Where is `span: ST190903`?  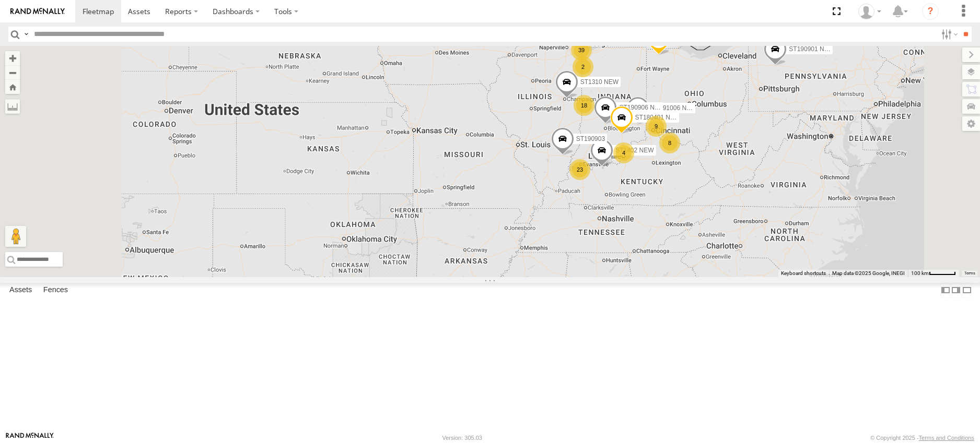
span: ST190903 is located at coordinates (590, 139).